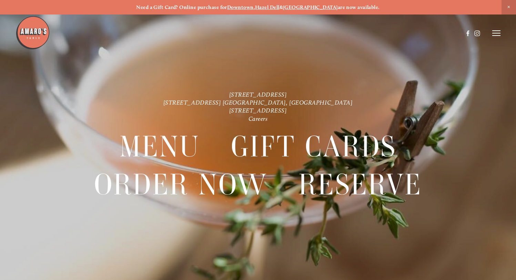 Image resolution: width=516 pixels, height=280 pixels. I want to click on strong: Need a Gift Card? Online purchase for, so click(182, 7).